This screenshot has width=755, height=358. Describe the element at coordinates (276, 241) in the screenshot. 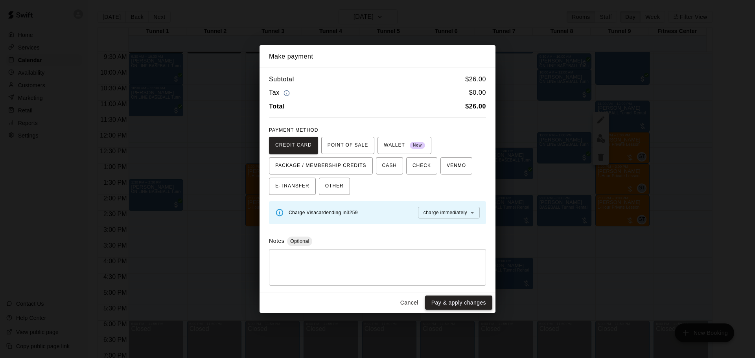

I see `label: Notes` at that location.